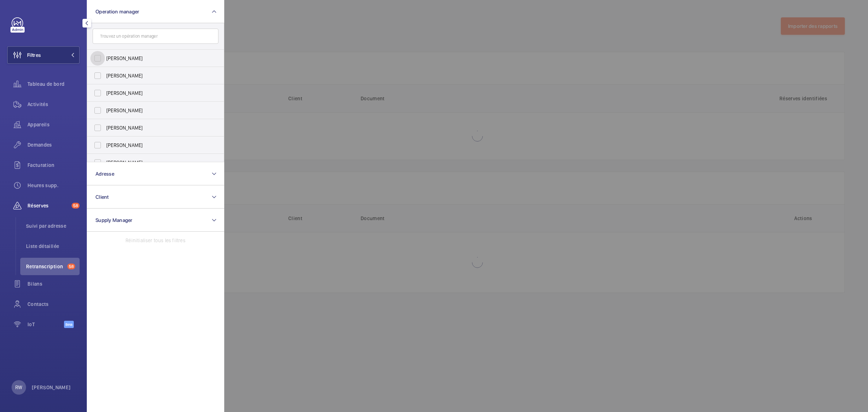 This screenshot has height=412, width=868. I want to click on span: Facturation, so click(54, 165).